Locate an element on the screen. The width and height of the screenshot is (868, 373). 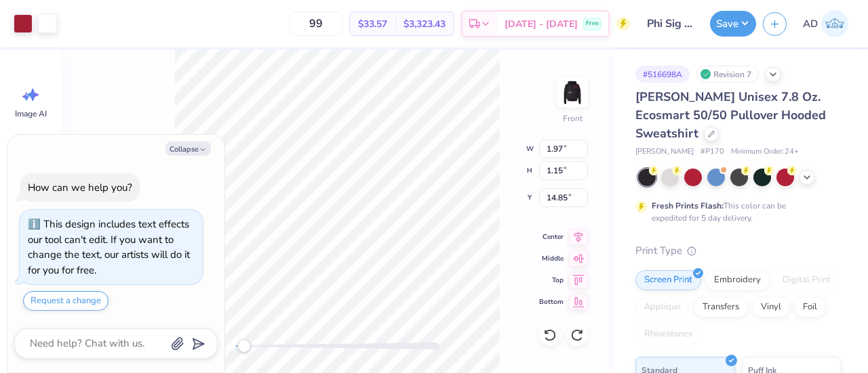
div: # 516698A is located at coordinates (662, 74).